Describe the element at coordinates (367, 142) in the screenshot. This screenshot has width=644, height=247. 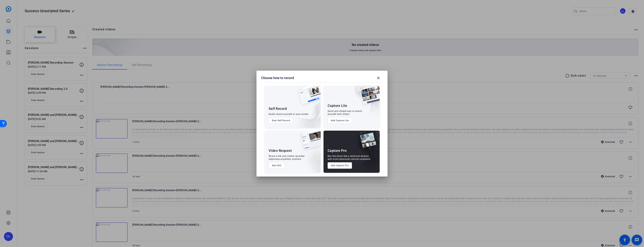
I see `img: capture-pro.png` at that location.